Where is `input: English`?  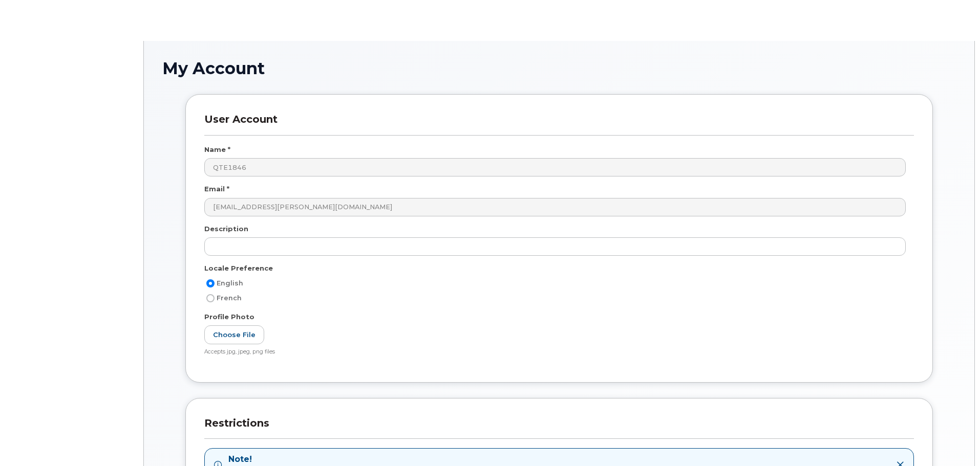 input: English is located at coordinates (210, 284).